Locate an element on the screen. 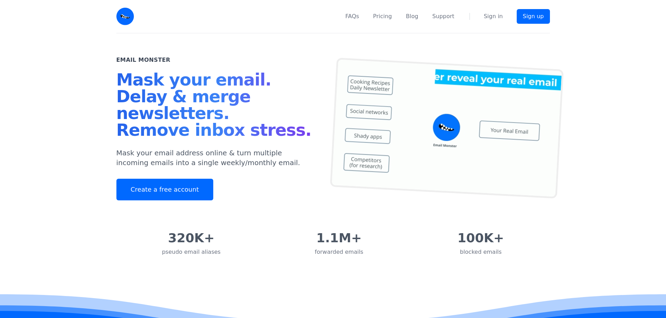 The height and width of the screenshot is (318, 666). a: Pricing is located at coordinates (382, 16).